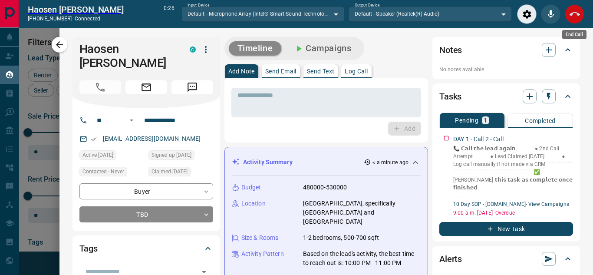 Image resolution: width=593 pixels, height=275 pixels. What do you see at coordinates (527, 14) in the screenshot?
I see `div: Audio Settings` at bounding box center [527, 14].